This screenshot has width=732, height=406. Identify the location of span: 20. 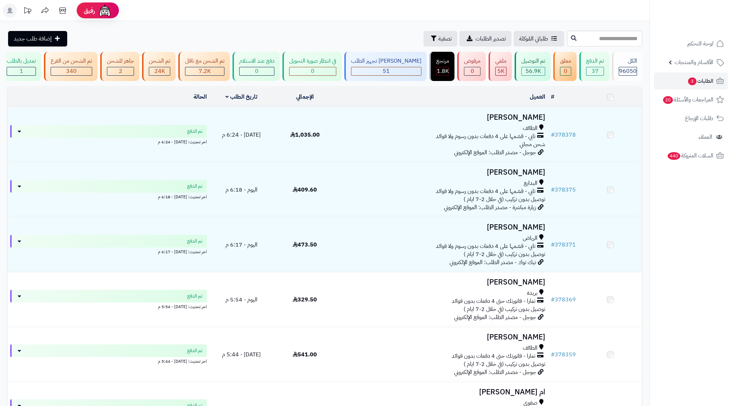
(668, 100).